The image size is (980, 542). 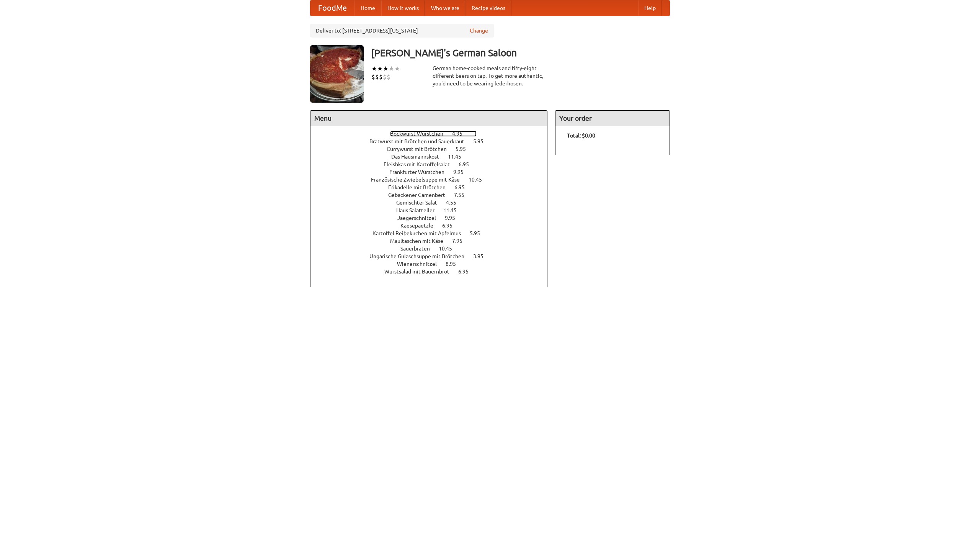 I want to click on a: Sauerbraten 10.45, so click(x=434, y=248).